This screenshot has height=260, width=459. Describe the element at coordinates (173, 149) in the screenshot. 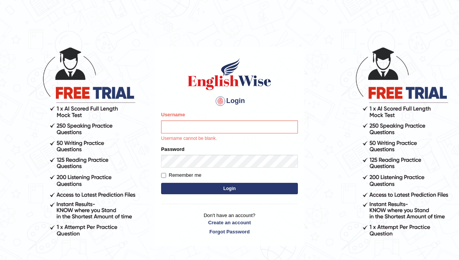

I see `label: Password` at that location.